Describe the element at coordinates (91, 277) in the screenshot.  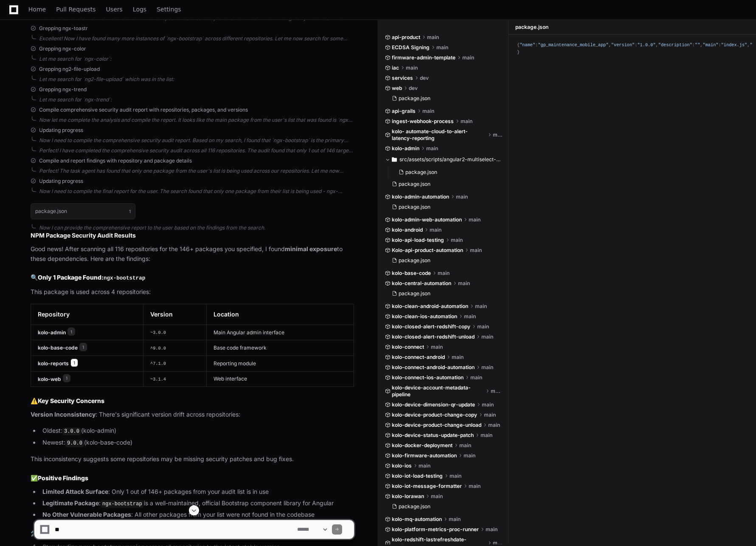
I see `strong: Only 1 Package Found:` at that location.